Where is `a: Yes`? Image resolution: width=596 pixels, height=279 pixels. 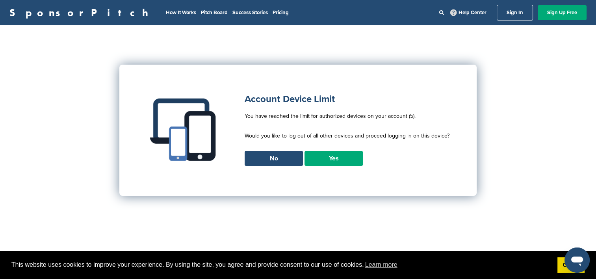 a: Yes is located at coordinates (333, 158).